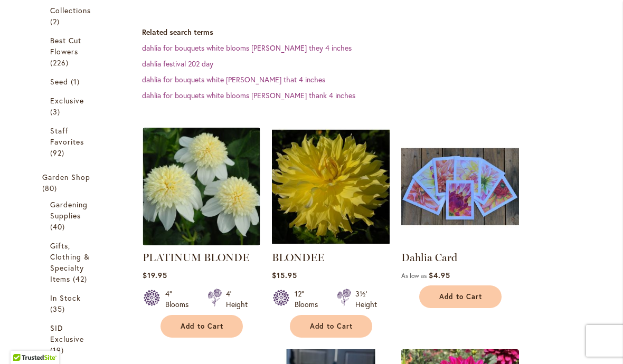  What do you see at coordinates (71, 339) in the screenshot?
I see `a: SID Exclusive` at bounding box center [71, 339].